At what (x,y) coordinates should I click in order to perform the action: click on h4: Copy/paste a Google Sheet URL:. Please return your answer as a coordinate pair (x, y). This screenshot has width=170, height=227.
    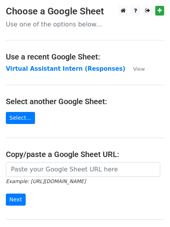
    Looking at the image, I should click on (85, 154).